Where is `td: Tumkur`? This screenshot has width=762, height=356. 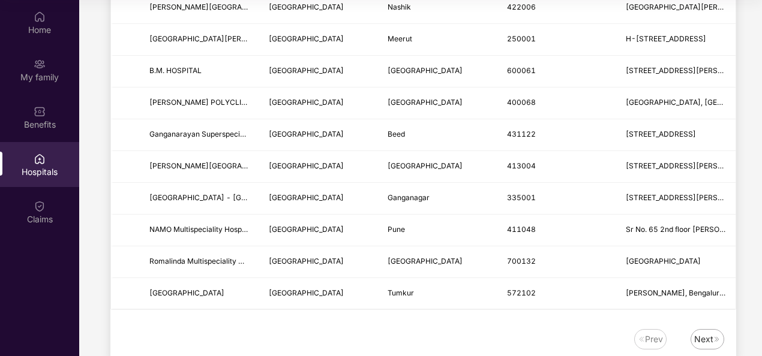 td: Tumkur is located at coordinates (437, 294).